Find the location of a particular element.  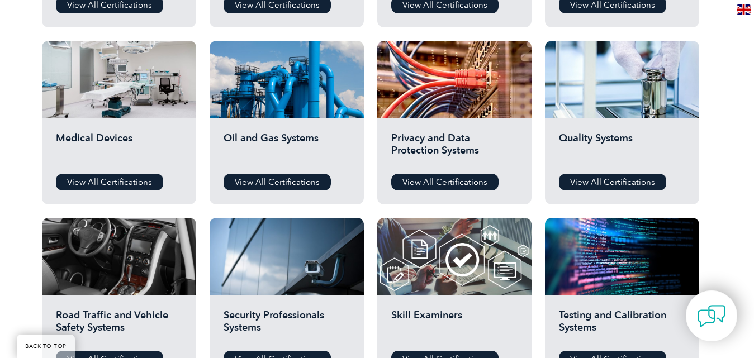

img: contact-chat.png is located at coordinates (711, 316).